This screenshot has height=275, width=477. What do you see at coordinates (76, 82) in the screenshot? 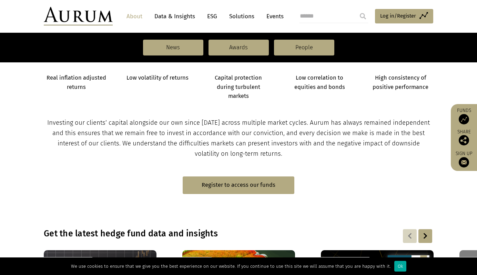
I see `strong: Real inflation adjusted returns` at bounding box center [76, 82].